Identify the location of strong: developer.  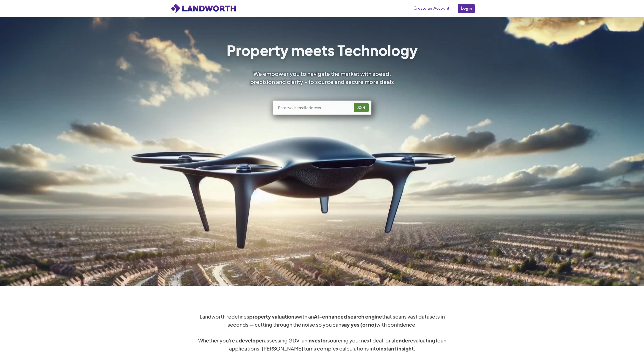
(251, 340).